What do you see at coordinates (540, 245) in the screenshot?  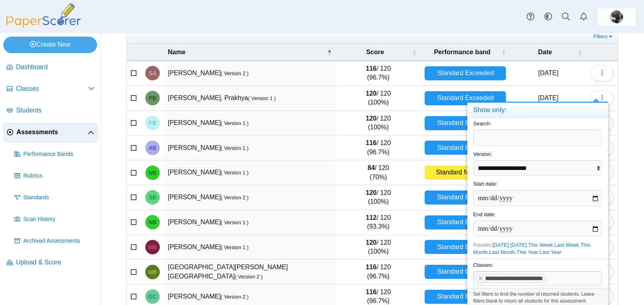 I see `a: This Week` at bounding box center [540, 245].